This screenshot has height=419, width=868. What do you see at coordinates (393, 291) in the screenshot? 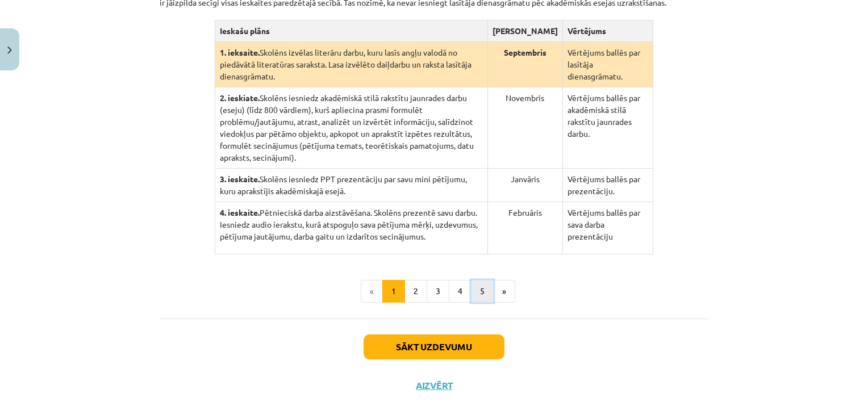
I see `button: 1` at bounding box center [393, 291].